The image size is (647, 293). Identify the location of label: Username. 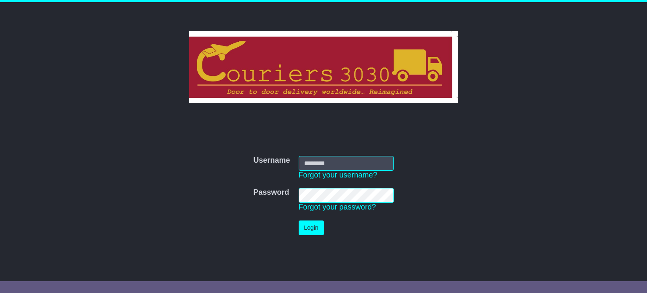
(271, 160).